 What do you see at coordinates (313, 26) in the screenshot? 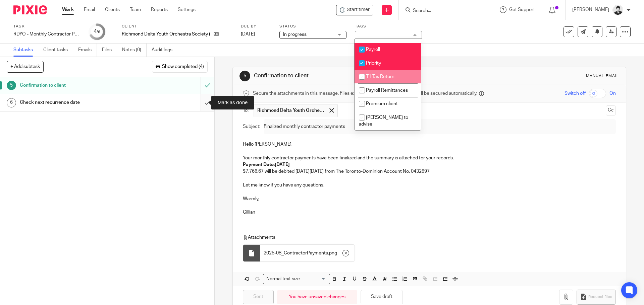
I see `label: Status` at bounding box center [313, 26].